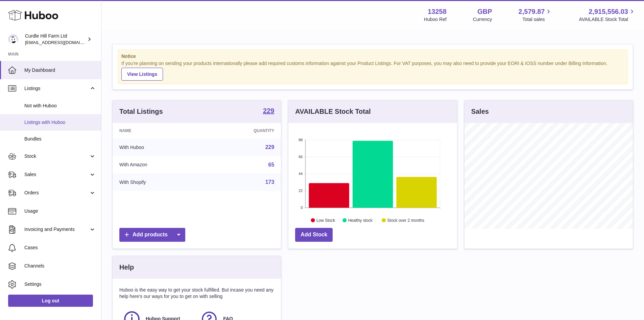  What do you see at coordinates (270, 182) in the screenshot?
I see `a: 173` at bounding box center [270, 182].